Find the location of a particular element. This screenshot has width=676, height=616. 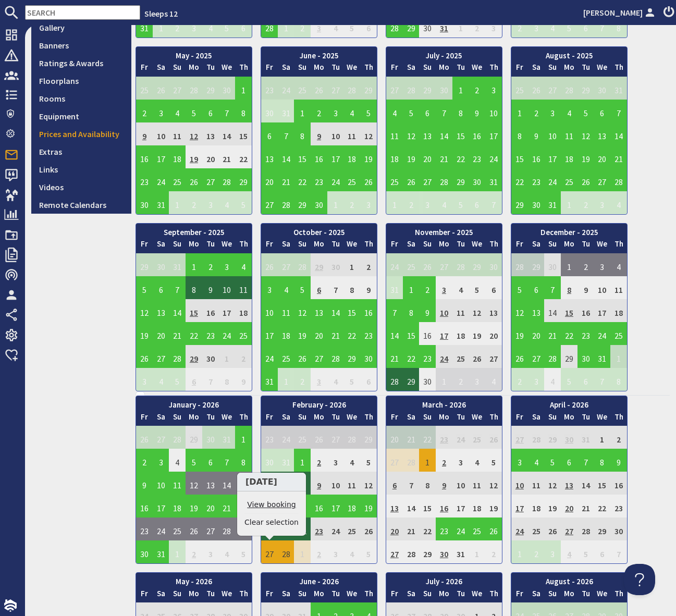

a: Floorplans is located at coordinates (82, 81).